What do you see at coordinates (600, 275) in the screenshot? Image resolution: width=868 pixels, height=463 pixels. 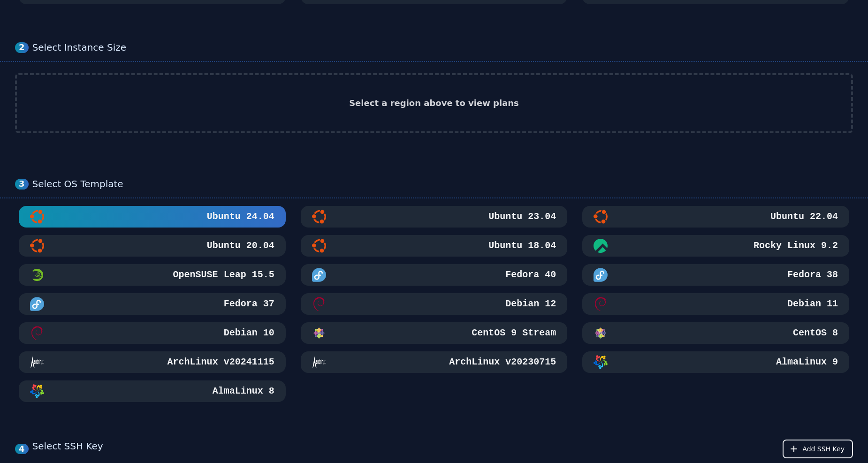 I see `img: Fedora 38` at bounding box center [600, 275].